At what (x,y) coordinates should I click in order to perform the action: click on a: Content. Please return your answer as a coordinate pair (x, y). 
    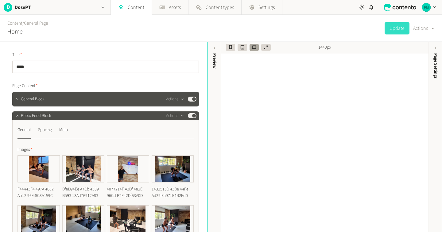
    Looking at the image, I should click on (15, 23).